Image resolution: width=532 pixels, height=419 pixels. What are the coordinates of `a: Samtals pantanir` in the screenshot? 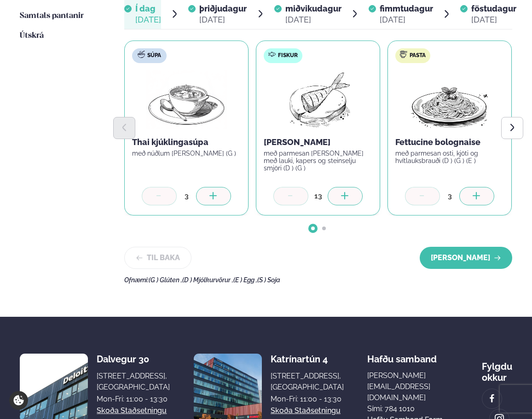 It's located at (52, 16).